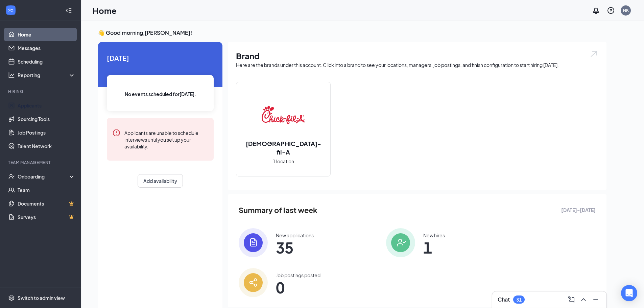 Image resolution: width=644 pixels, height=308 pixels. Describe the element at coordinates (629, 293) in the screenshot. I see `div: Open Intercom Messenger` at that location.